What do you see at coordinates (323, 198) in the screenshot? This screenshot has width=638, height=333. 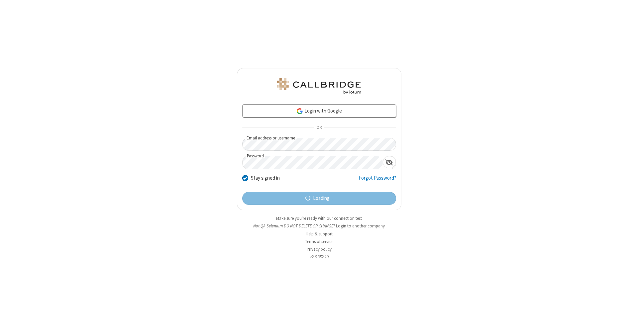 I see `span: Loading...` at bounding box center [323, 198].